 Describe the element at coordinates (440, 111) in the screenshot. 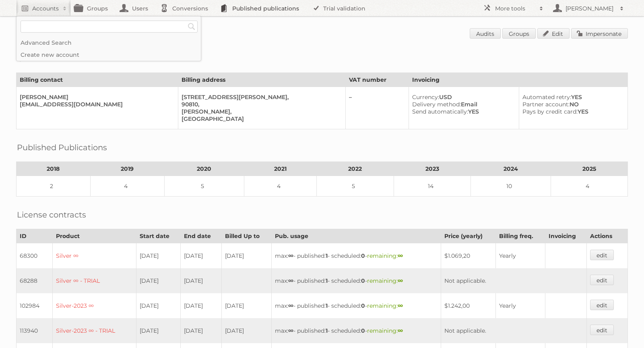

I see `span: Send automatically:` at that location.